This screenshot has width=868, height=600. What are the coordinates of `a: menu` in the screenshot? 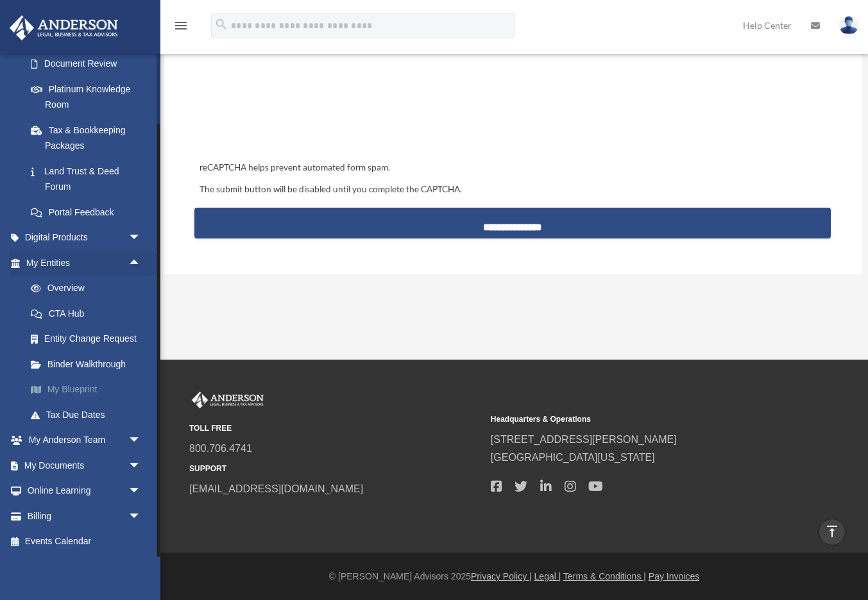 It's located at (181, 27).